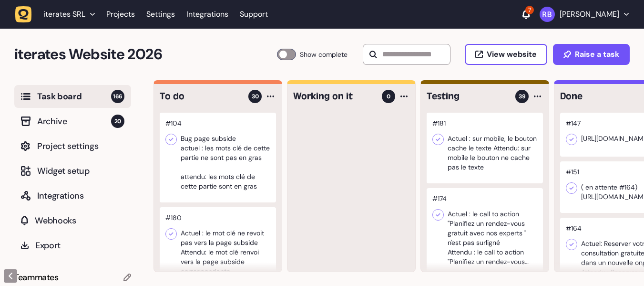  Describe the element at coordinates (36, 277) in the screenshot. I see `span: Teammates` at that location.